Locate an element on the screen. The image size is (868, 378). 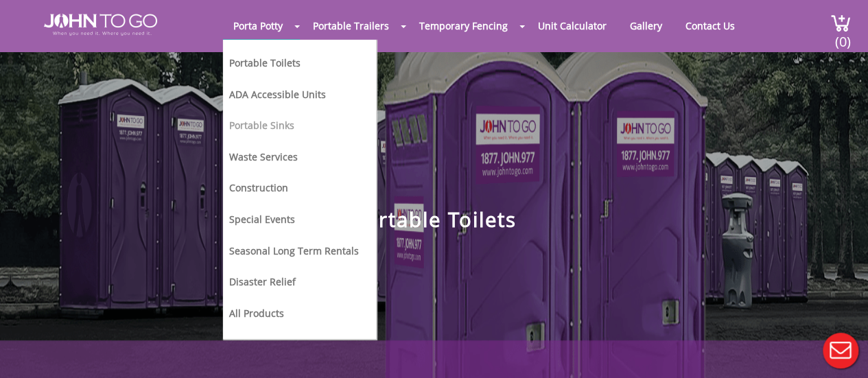
img: JOHN to go is located at coordinates (100, 24).